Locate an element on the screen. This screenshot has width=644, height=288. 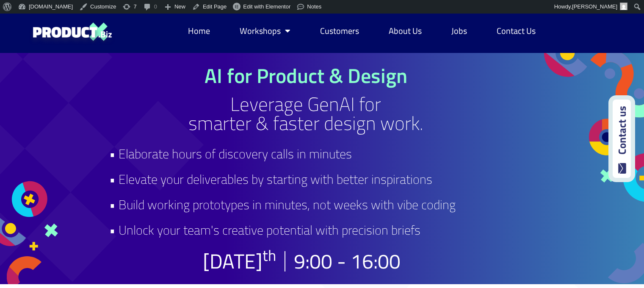
a: Workshops is located at coordinates (265, 31).